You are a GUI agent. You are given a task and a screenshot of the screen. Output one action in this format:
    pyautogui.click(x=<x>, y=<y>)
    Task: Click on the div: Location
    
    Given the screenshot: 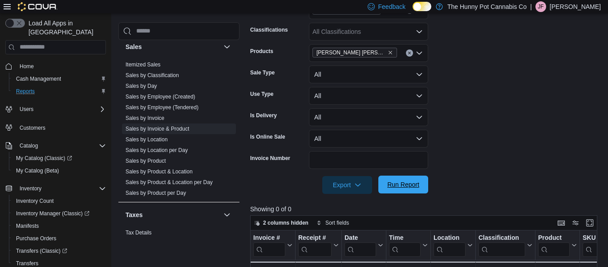 What is the action you would take?
    pyautogui.click(x=450, y=245)
    